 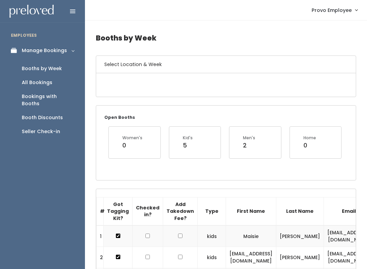 I want to click on div: Booths by Week, so click(x=42, y=68).